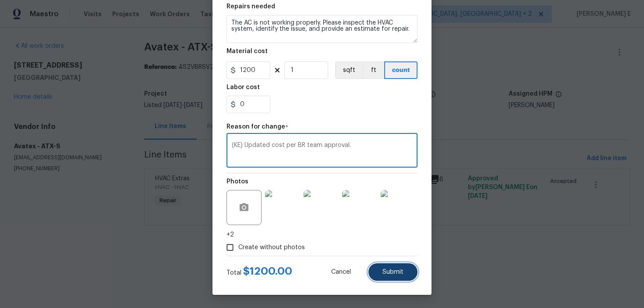  I want to click on span: Submit, so click(393, 272).